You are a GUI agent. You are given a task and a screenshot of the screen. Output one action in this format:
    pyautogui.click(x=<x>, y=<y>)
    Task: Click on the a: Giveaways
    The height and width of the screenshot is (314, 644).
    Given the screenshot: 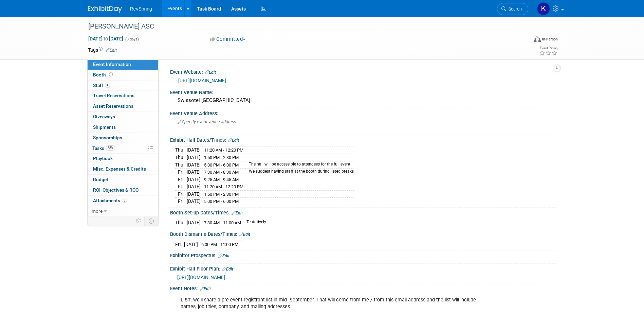 What is the action you would take?
    pyautogui.click(x=123, y=116)
    